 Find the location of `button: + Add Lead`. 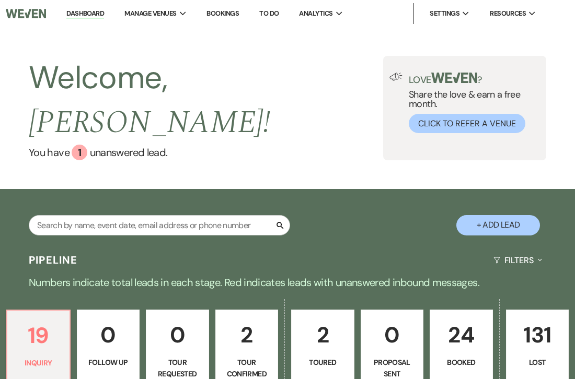

button: + Add Lead is located at coordinates (498, 225).